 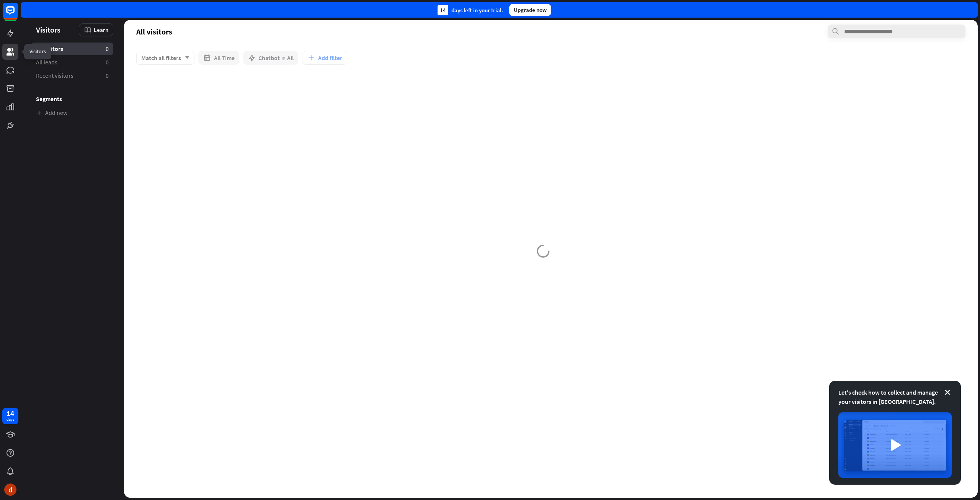 What do you see at coordinates (530, 10) in the screenshot?
I see `div: Upgrade now` at bounding box center [530, 10].